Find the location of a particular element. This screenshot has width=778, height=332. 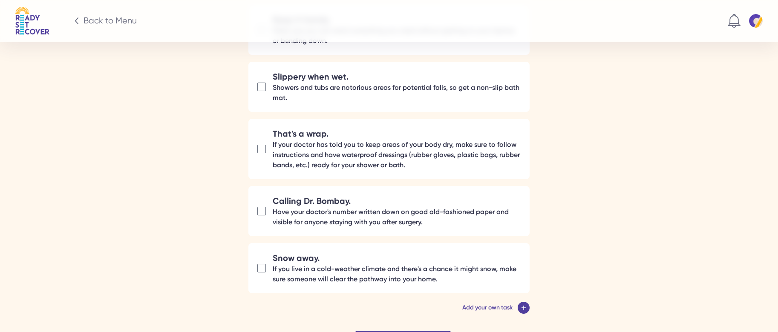

div: If you live in a cold-weather climate and there's a chance it might snow, make sure someone will ... is located at coordinates (396, 274).